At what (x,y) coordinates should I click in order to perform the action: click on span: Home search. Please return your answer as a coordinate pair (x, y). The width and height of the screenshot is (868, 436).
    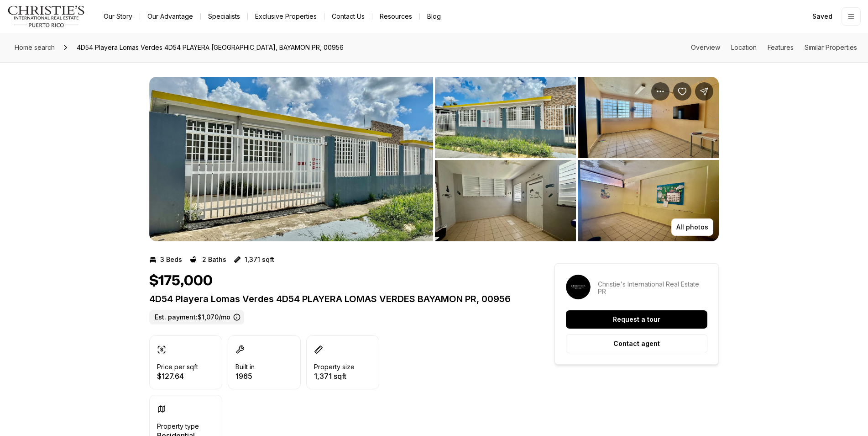
    Looking at the image, I should click on (34, 47).